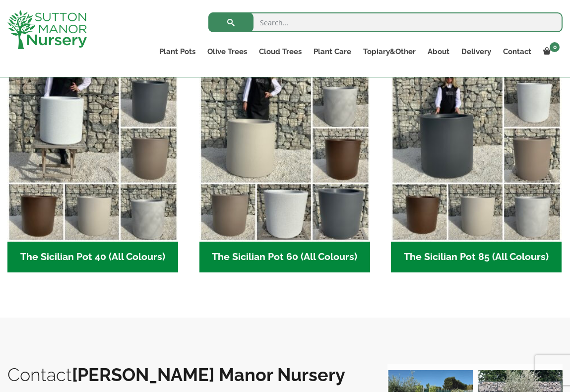 This screenshot has height=392, width=570. What do you see at coordinates (332, 51) in the screenshot?
I see `a: Plant Care` at bounding box center [332, 51].